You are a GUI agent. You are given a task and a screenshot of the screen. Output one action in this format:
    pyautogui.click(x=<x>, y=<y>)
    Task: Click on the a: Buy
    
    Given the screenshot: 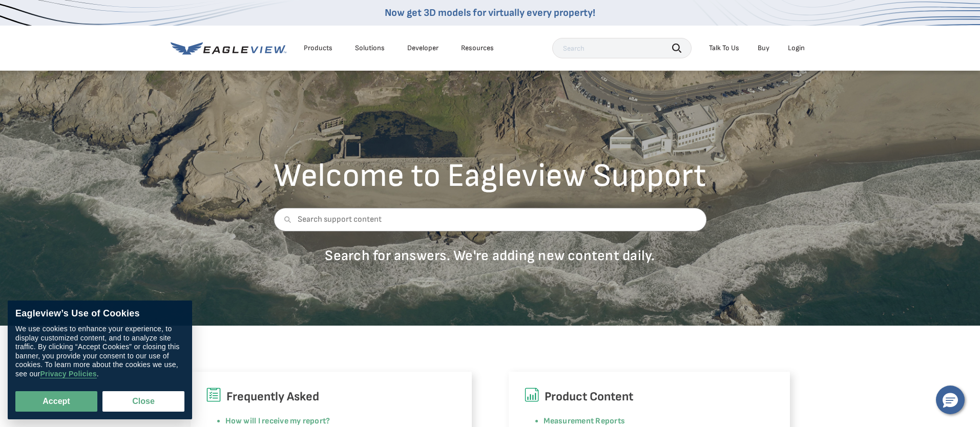 What is the action you would take?
    pyautogui.click(x=763, y=48)
    